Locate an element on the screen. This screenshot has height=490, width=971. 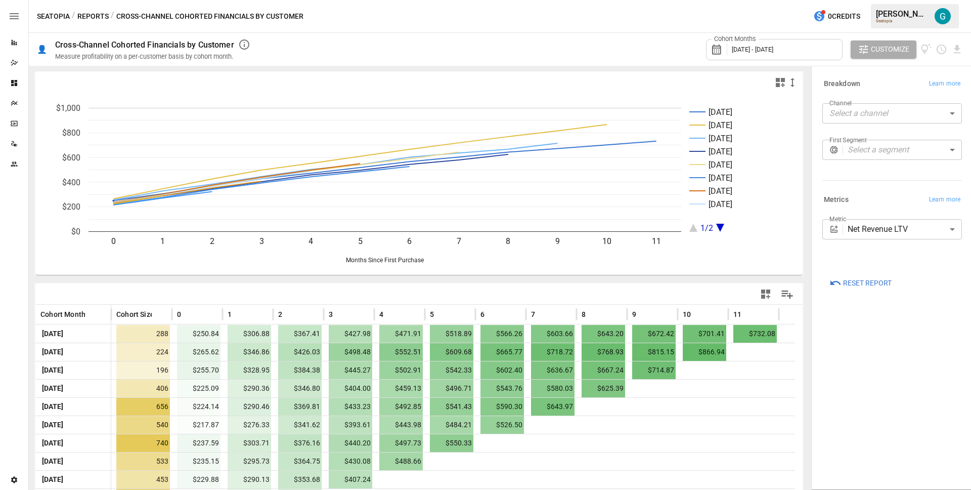
em: Select a segment is located at coordinates (878, 149).